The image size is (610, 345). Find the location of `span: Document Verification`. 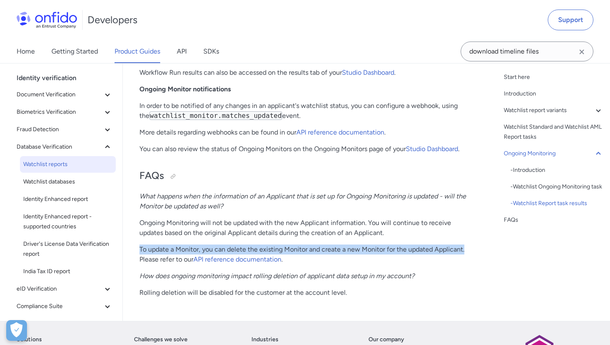

span: Document Verification is located at coordinates (59, 95).